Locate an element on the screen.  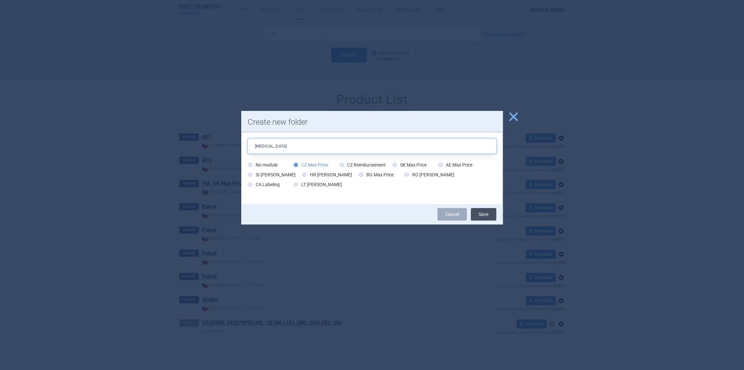
label: CZ Reimbursement is located at coordinates (363, 165).